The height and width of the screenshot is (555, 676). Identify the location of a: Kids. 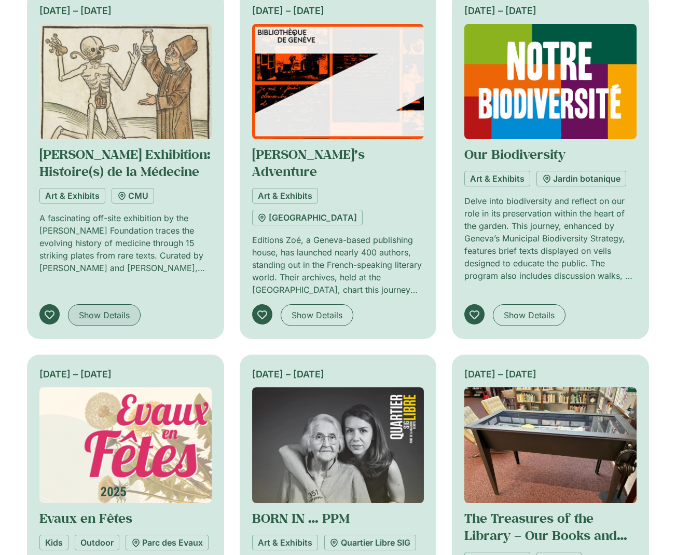
(54, 542).